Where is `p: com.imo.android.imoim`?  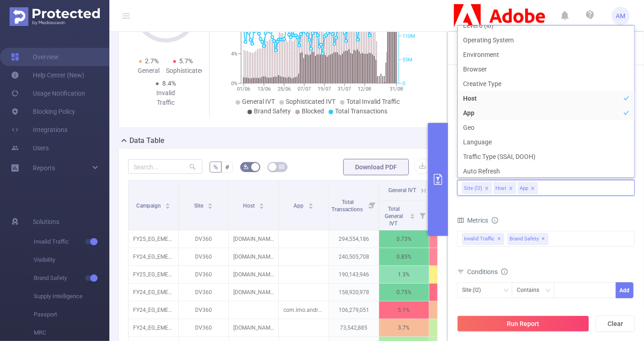
p: com.imo.android.imoim is located at coordinates (303, 310).